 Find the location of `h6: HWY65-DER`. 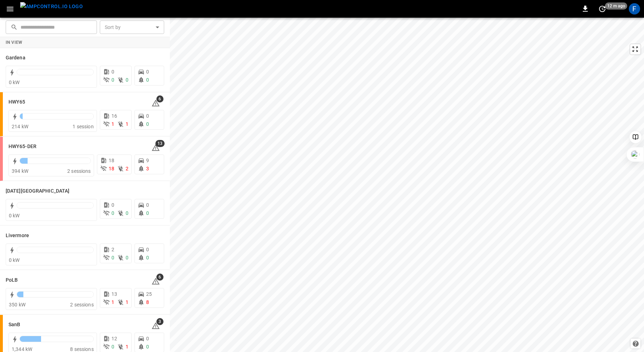

h6: HWY65-DER is located at coordinates (22, 147).